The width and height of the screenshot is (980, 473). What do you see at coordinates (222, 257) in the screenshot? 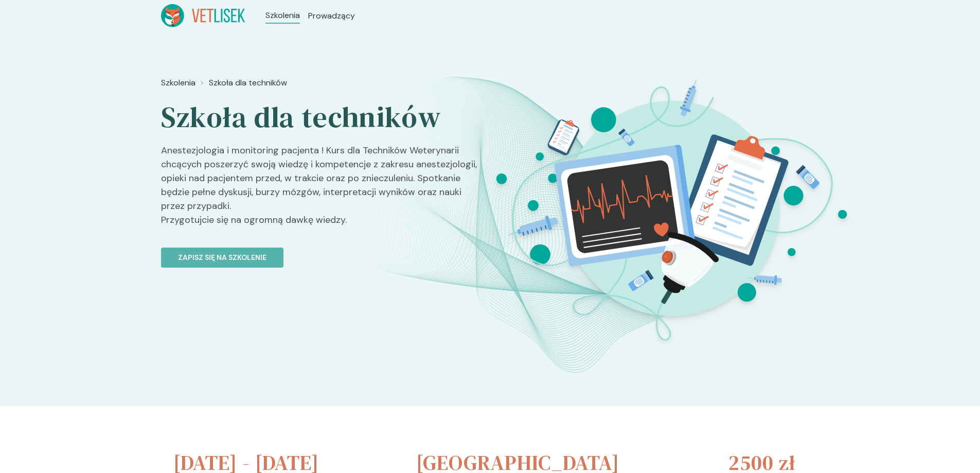
I see `button: Zapisz się na szkolenie` at bounding box center [222, 257].